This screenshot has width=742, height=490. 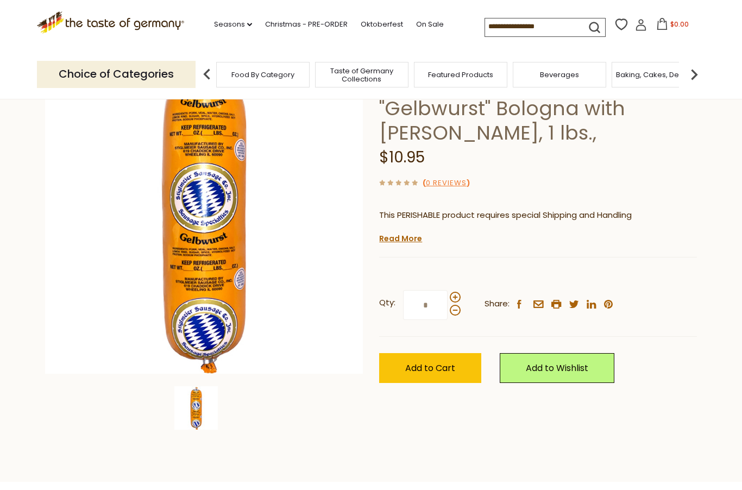 What do you see at coordinates (680, 24) in the screenshot?
I see `span: $0.00` at bounding box center [680, 24].